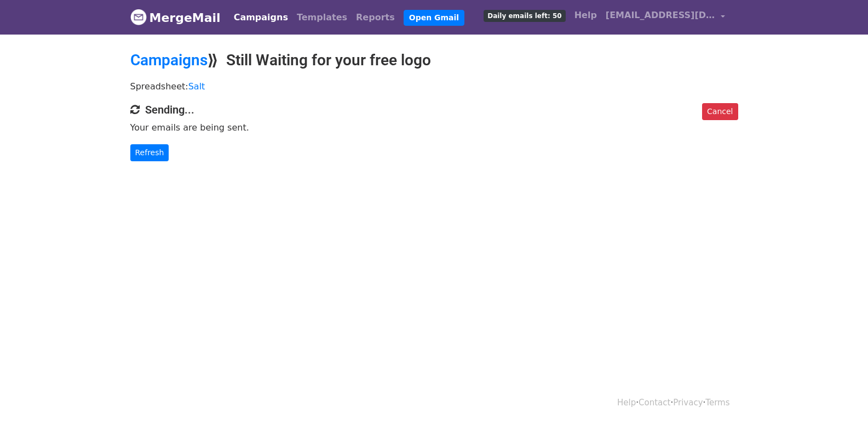 The width and height of the screenshot is (868, 424). I want to click on img: MergeMail logo, so click(138, 17).